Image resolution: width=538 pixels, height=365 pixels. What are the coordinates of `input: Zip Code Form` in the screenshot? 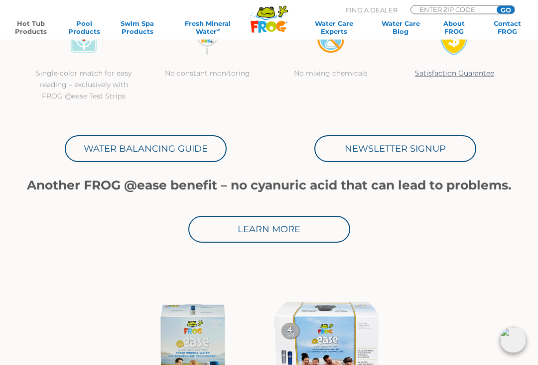 It's located at (452, 9).